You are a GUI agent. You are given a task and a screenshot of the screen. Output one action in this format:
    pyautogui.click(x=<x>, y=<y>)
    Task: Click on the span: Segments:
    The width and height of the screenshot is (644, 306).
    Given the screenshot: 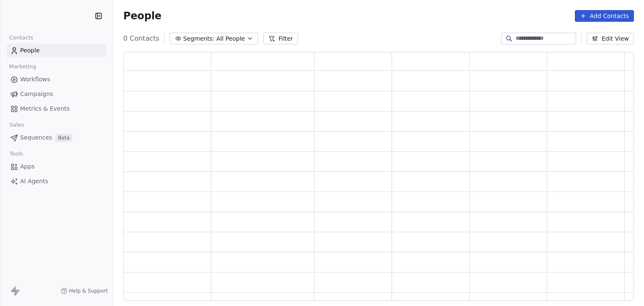 What is the action you would take?
    pyautogui.click(x=199, y=39)
    